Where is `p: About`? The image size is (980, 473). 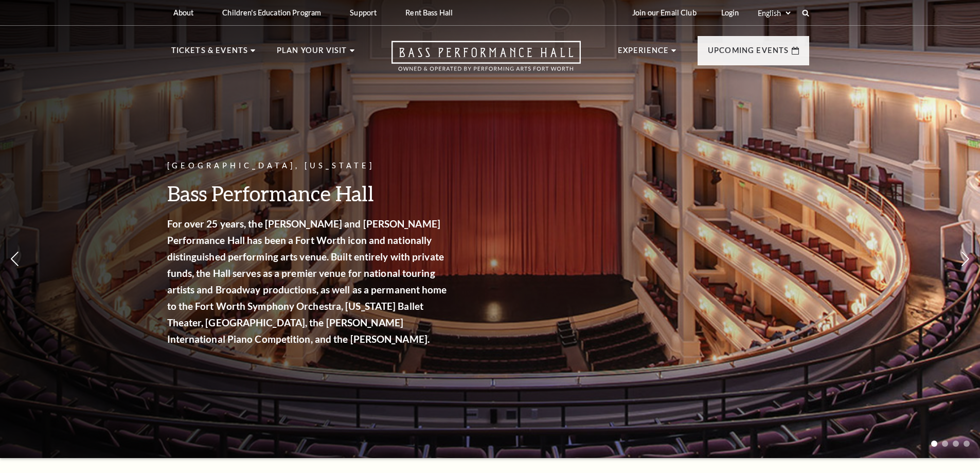
p: About is located at coordinates (183, 12).